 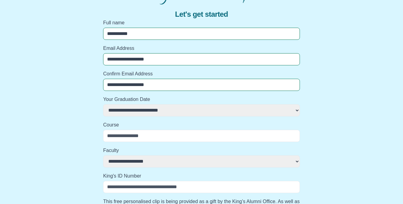 What do you see at coordinates (201, 151) in the screenshot?
I see `label: Faculty` at bounding box center [201, 151].